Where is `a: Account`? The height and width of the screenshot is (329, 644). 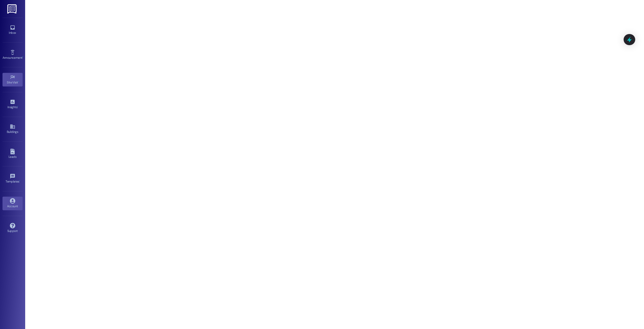
a: Account is located at coordinates (12, 204).